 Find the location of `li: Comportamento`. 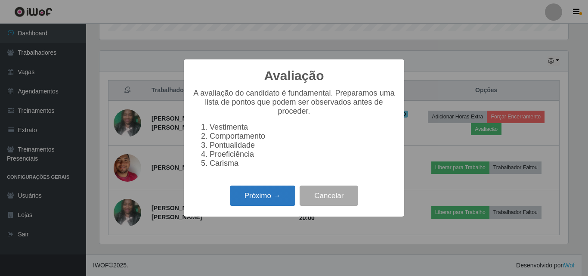

li: Comportamento is located at coordinates (302, 136).